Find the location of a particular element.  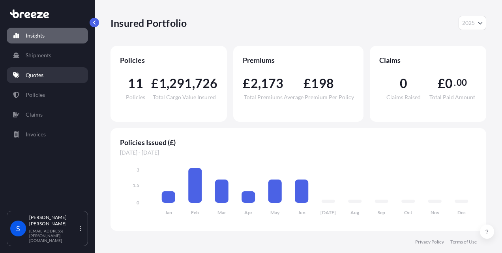

a: Shipments is located at coordinates (47, 55).